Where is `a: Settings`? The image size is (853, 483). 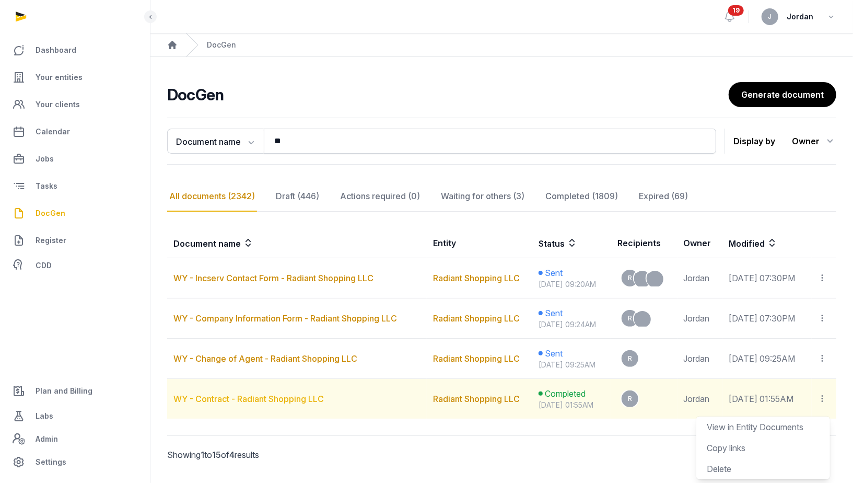
a: Settings is located at coordinates (75, 462).